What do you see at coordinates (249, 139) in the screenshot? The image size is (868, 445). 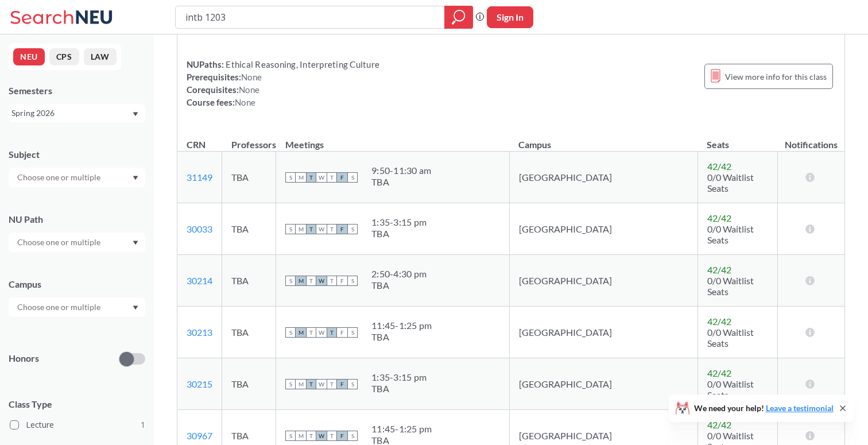 I see `th: Professors` at bounding box center [249, 139].